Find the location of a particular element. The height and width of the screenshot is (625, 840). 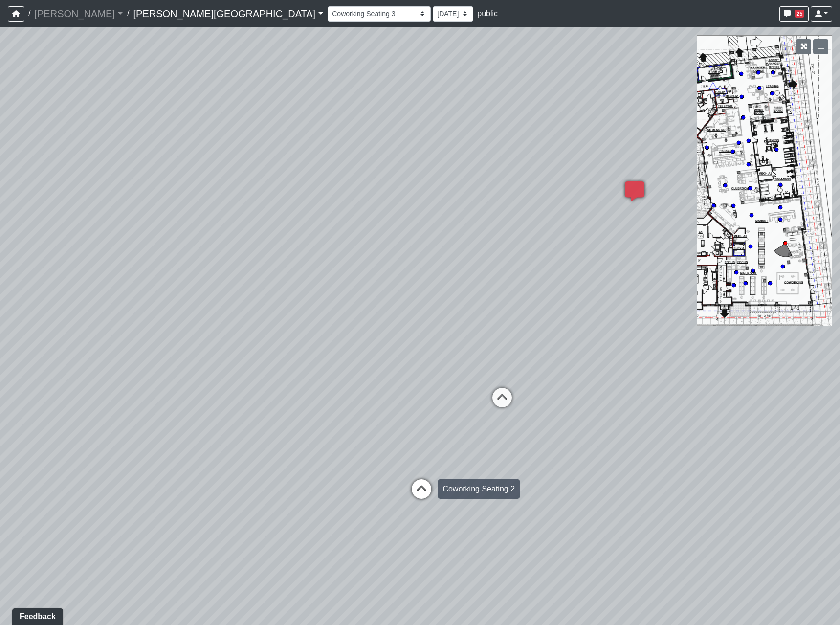

span: public is located at coordinates (487, 13).